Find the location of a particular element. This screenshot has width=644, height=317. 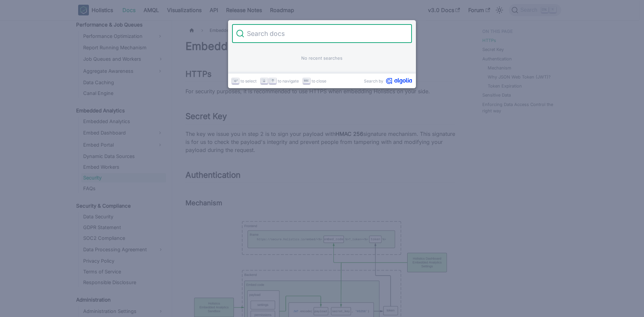

svg: Enter key is located at coordinates (236, 80).